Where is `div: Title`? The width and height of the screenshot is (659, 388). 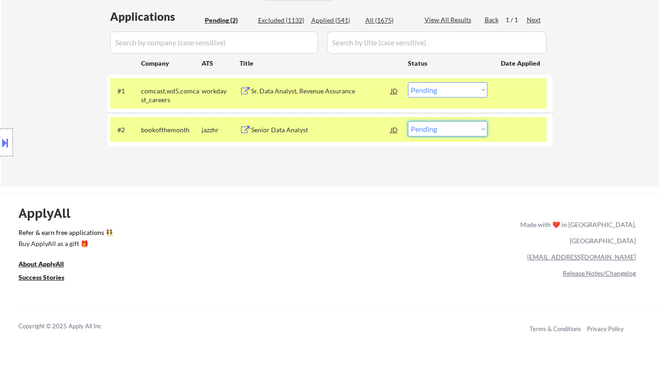
div: Title is located at coordinates (319, 63).